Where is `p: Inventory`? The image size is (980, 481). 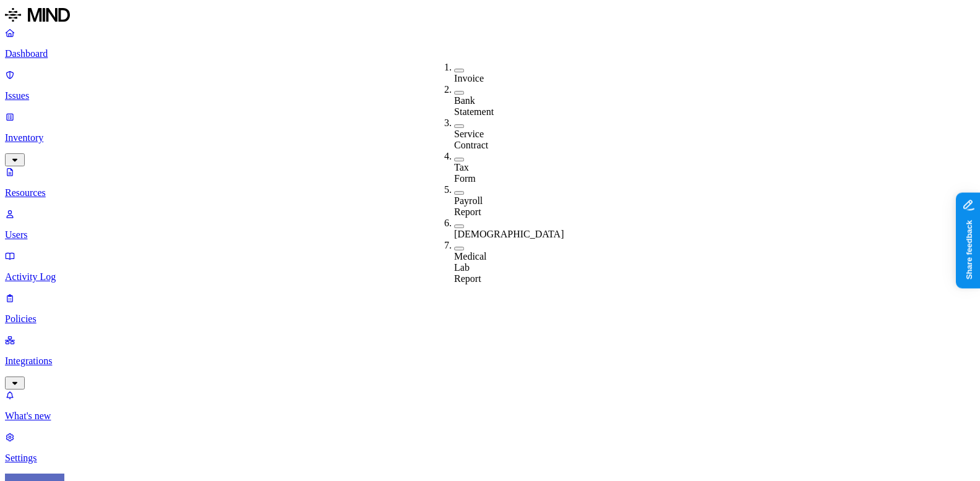 p: Inventory is located at coordinates (490, 138).